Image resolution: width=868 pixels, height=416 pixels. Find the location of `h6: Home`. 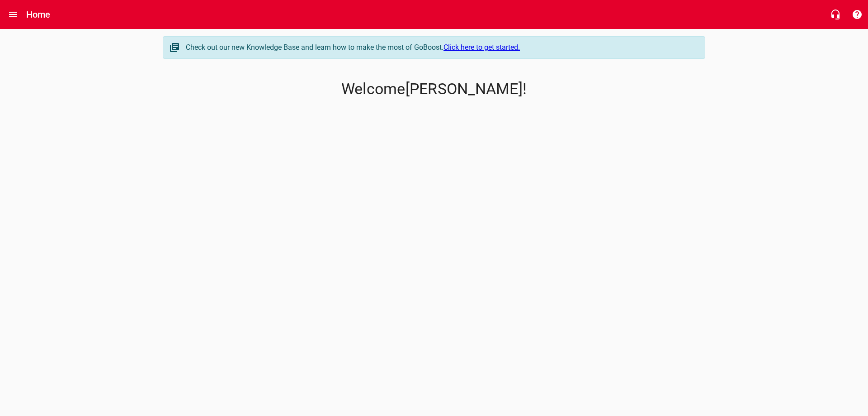

h6: Home is located at coordinates (38, 14).